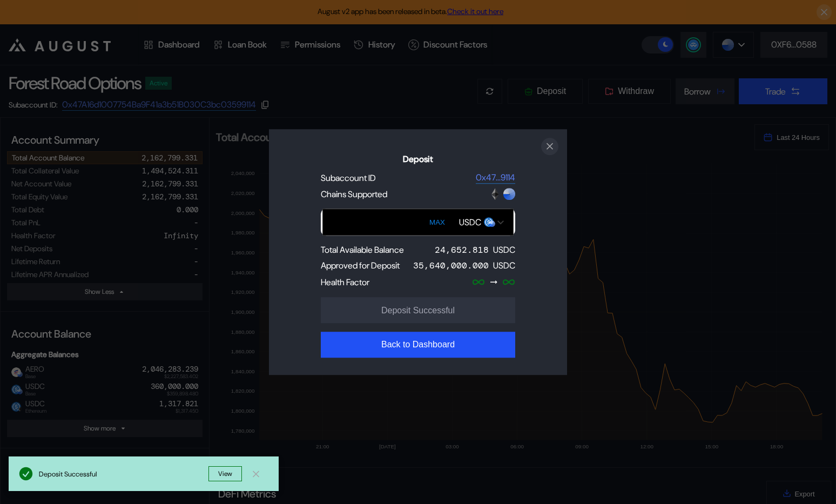 The height and width of the screenshot is (504, 836). I want to click on img: base-BpWWO12p.svg, so click(492, 223).